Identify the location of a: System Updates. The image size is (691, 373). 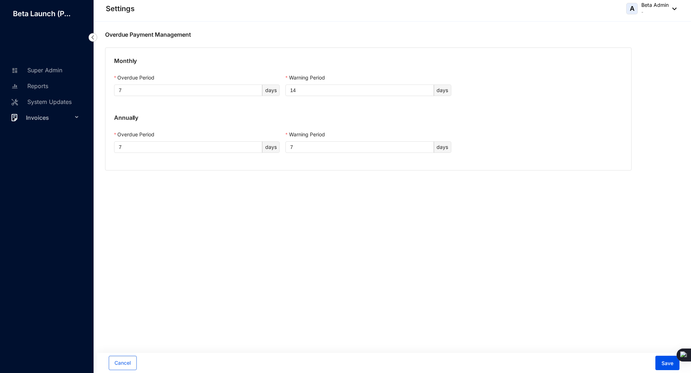
(40, 102).